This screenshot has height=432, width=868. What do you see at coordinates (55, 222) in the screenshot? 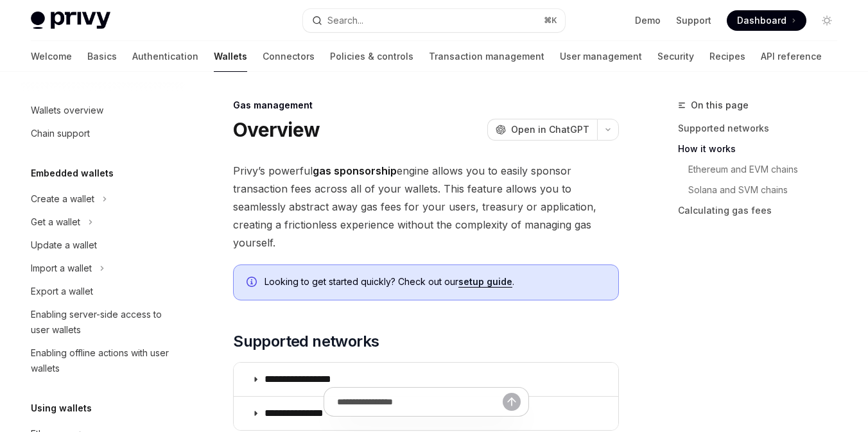
I see `div: Get a wallet` at bounding box center [55, 222].